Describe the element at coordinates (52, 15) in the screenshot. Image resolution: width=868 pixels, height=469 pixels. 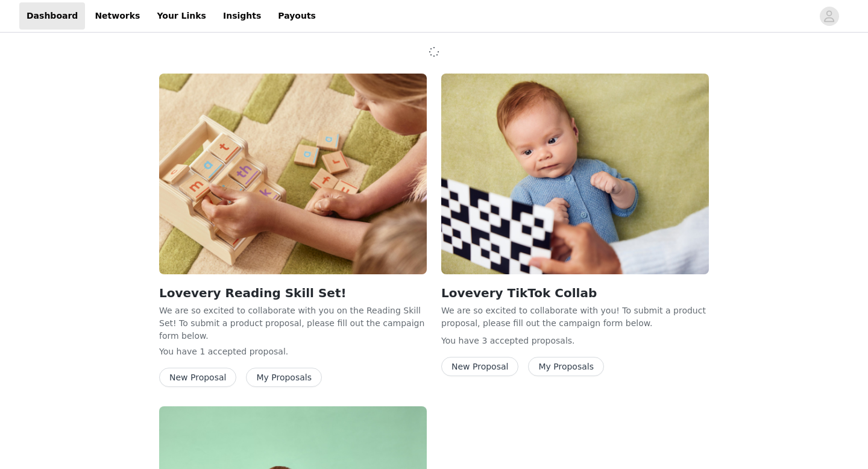
I see `a: Dashboard` at that location.